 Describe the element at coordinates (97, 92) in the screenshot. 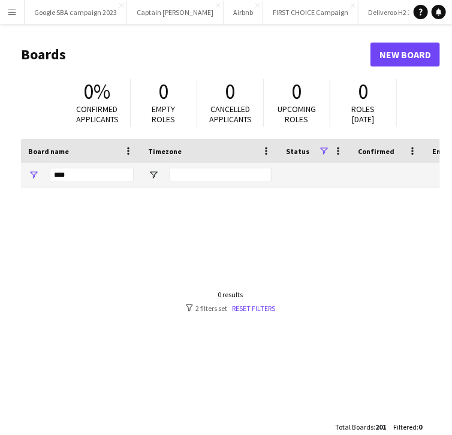

I see `span: 0%` at that location.